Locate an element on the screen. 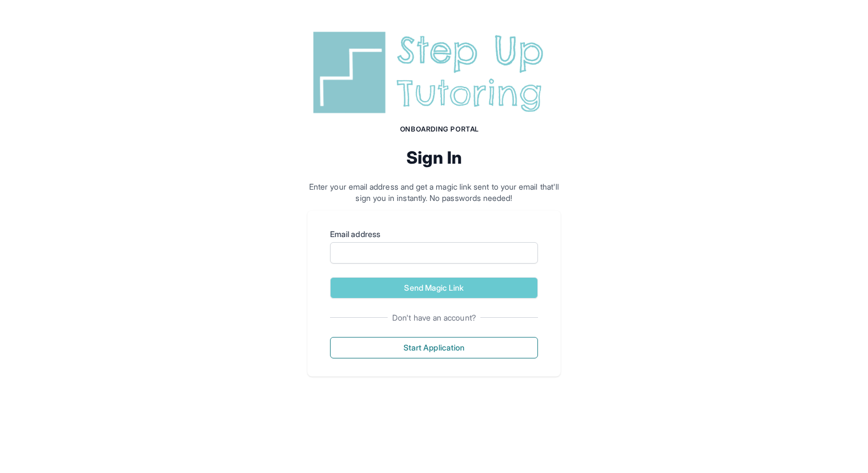 This screenshot has width=868, height=473. button: Send Magic Link is located at coordinates (434, 289).